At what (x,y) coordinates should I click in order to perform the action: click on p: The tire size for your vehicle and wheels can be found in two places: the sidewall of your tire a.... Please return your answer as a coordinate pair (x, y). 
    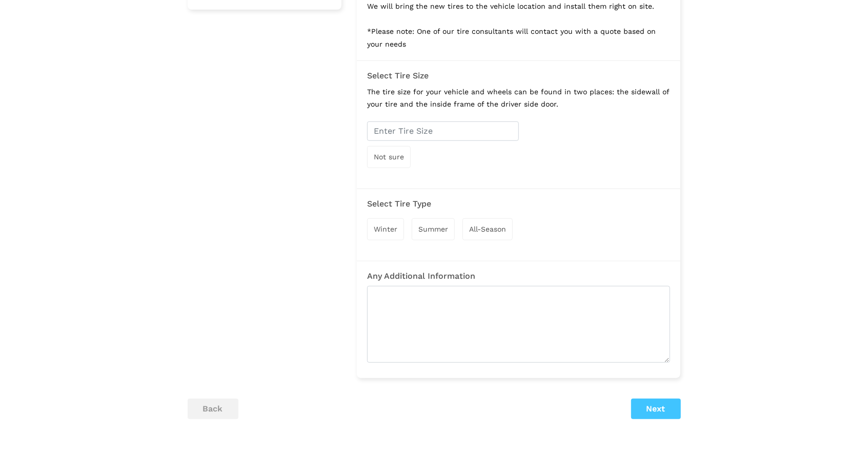
    Looking at the image, I should click on (518, 98).